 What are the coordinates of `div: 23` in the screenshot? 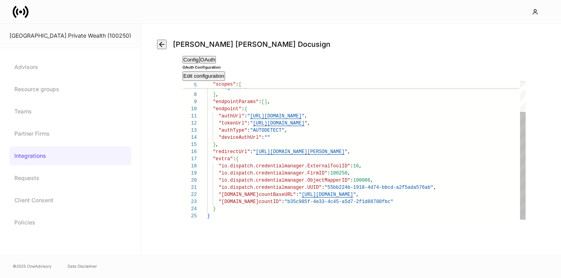 It's located at (189, 202).